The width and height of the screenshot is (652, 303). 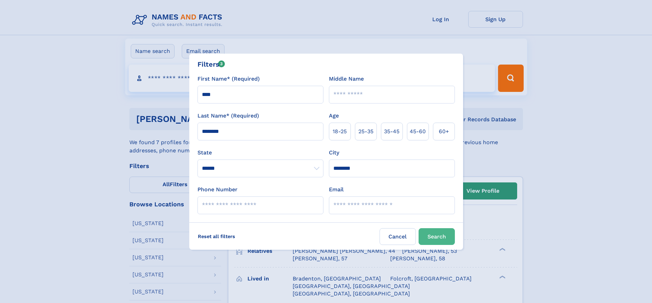 What do you see at coordinates (417, 132) in the screenshot?
I see `span: 45‑60` at bounding box center [417, 132].